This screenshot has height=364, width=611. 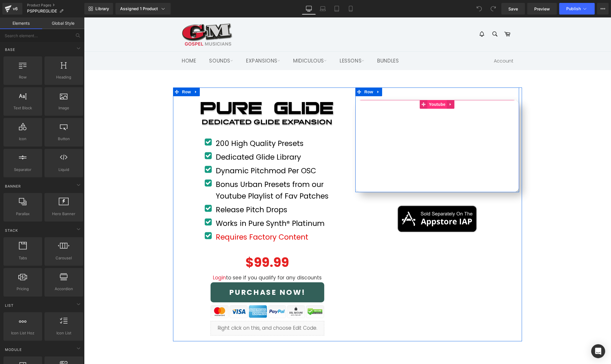 I want to click on a: Product Pages, so click(x=56, y=5).